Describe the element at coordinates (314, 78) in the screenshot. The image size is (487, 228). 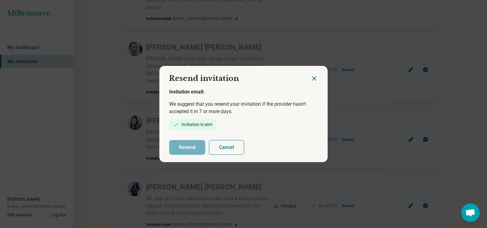
I see `button: Close dialog` at that location.